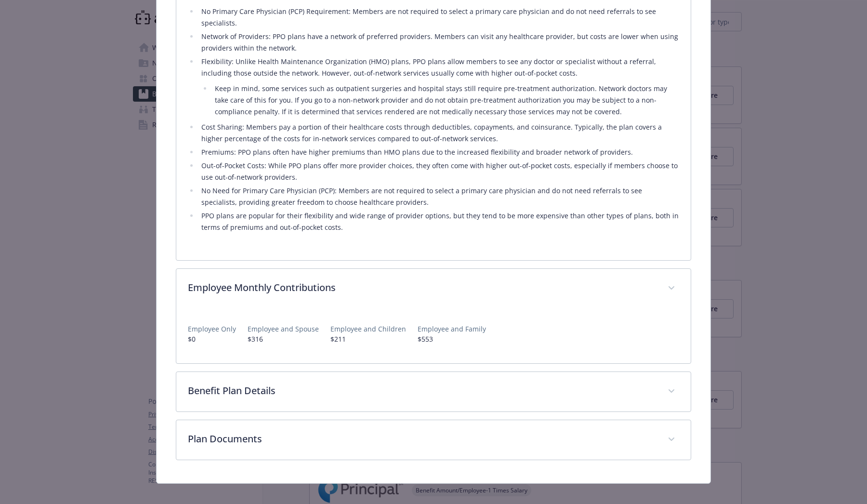 This screenshot has height=504, width=867. I want to click on p: Plan Documents, so click(422, 439).